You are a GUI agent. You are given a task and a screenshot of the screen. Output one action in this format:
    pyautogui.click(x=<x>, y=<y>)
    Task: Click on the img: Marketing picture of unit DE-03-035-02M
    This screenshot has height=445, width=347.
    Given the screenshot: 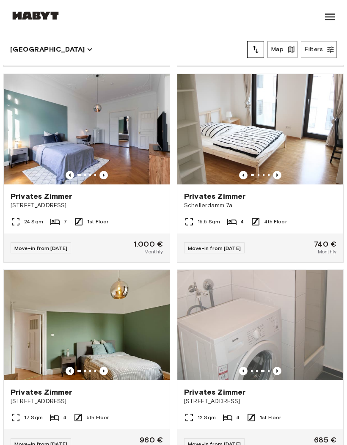 What is the action you would take?
    pyautogui.click(x=260, y=129)
    